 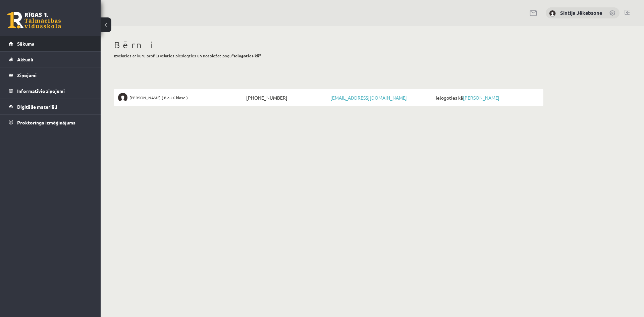 I want to click on span: Proktoringa izmēģinājums, so click(x=46, y=122).